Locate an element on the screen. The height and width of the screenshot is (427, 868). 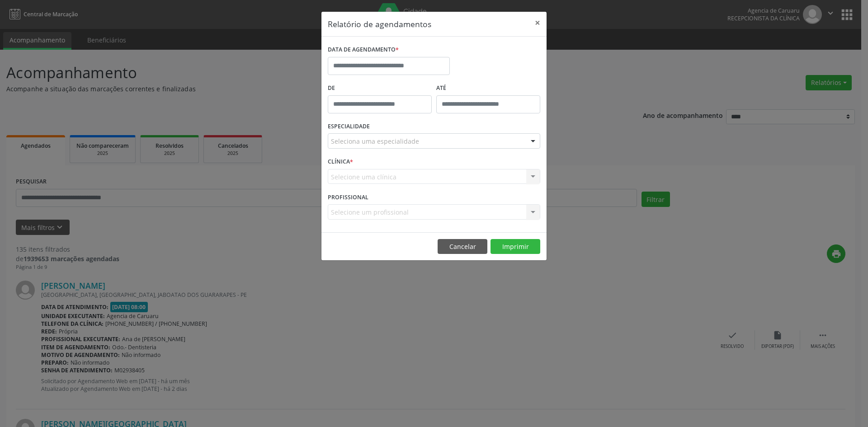
h5: Relatório de agendamentos is located at coordinates (379, 24).